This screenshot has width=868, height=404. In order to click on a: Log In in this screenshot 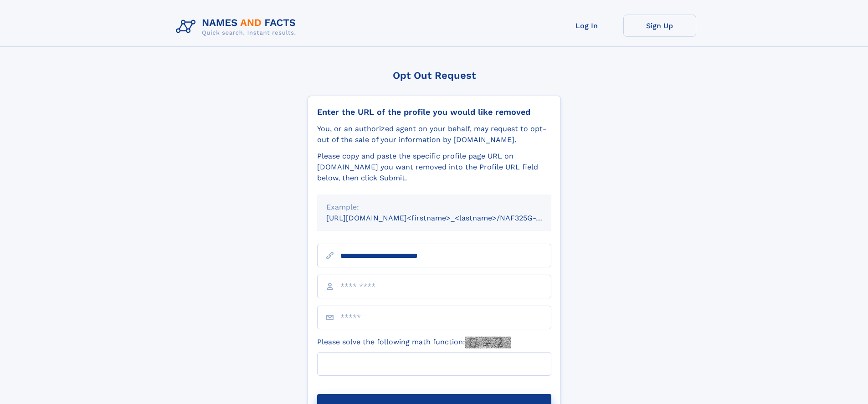, I will do `click(586, 26)`.